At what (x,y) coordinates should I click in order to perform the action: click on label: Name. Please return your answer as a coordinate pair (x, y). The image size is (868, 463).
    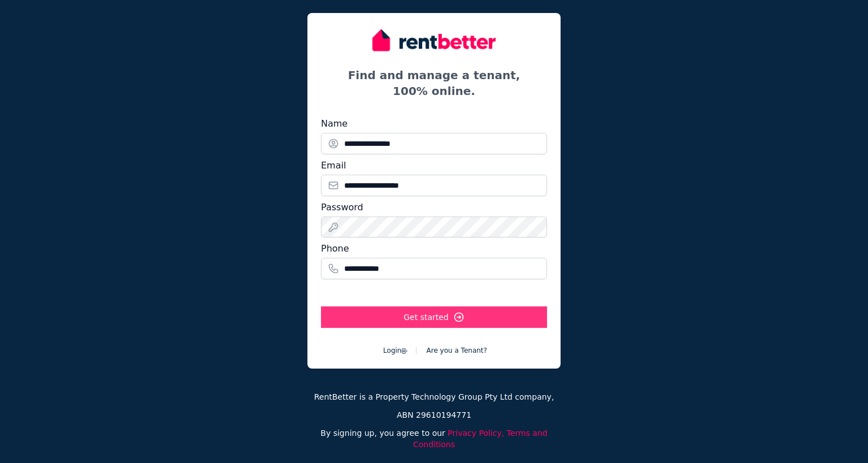
    Looking at the image, I should click on (334, 123).